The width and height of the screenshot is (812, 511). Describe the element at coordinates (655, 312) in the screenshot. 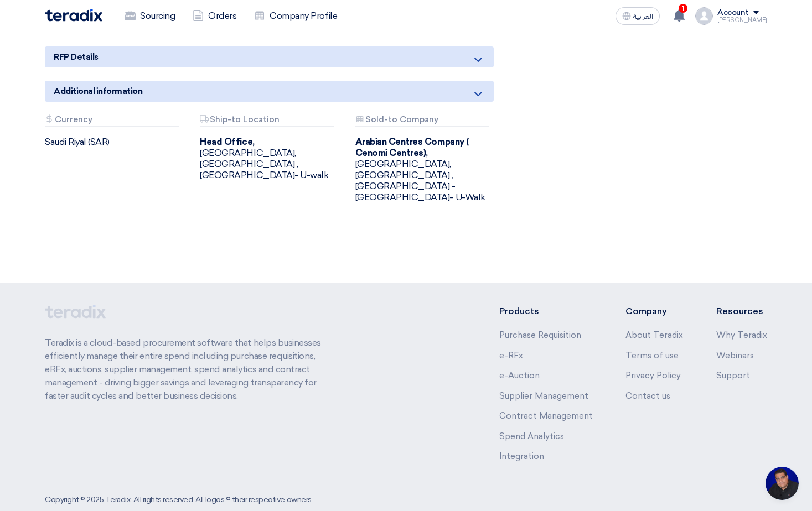

I see `li: Company` at that location.